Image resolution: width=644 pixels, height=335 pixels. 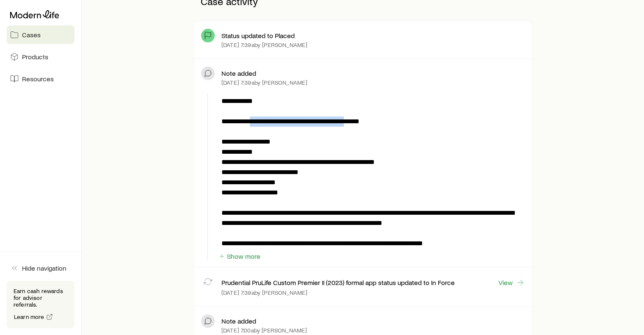 I want to click on div: Earn cash rewards for advisor referrals.Learn more, so click(x=41, y=304).